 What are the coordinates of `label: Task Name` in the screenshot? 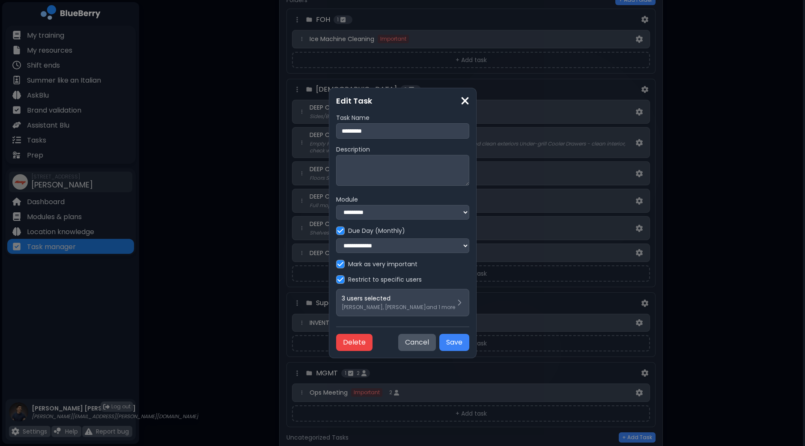 It's located at (402, 118).